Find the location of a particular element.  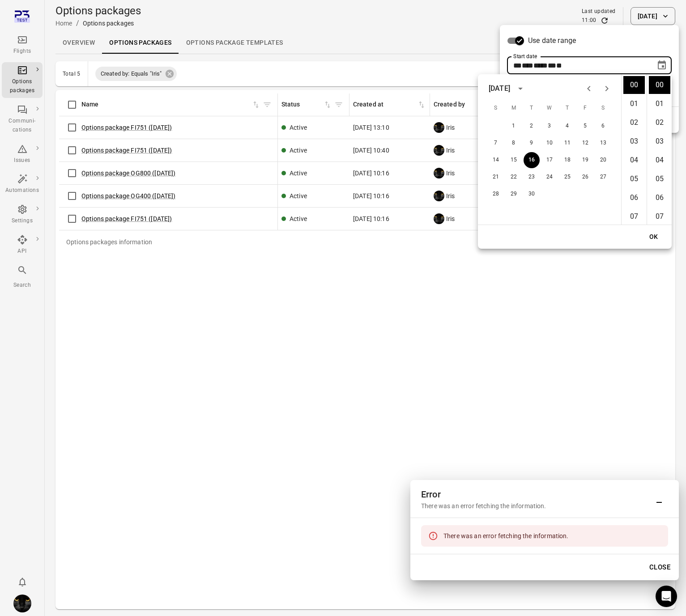

span: Saturday is located at coordinates (602, 108).